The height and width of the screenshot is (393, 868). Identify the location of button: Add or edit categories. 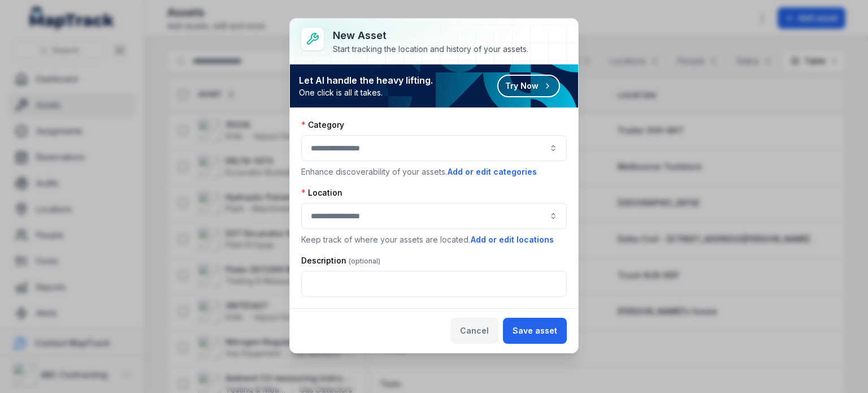
(493, 172).